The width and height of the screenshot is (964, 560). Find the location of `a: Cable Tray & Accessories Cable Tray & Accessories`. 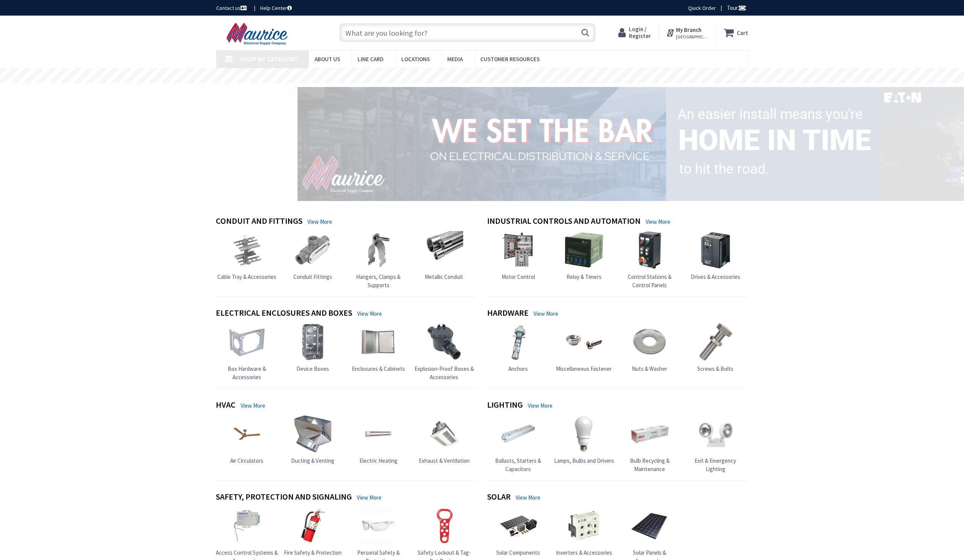

a: Cable Tray & Accessories Cable Tray & Accessories is located at coordinates (247, 256).